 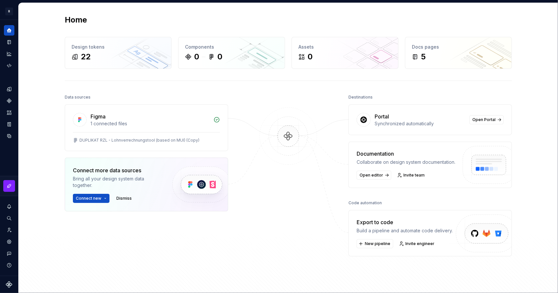 I want to click on span: Open Portal, so click(x=484, y=120).